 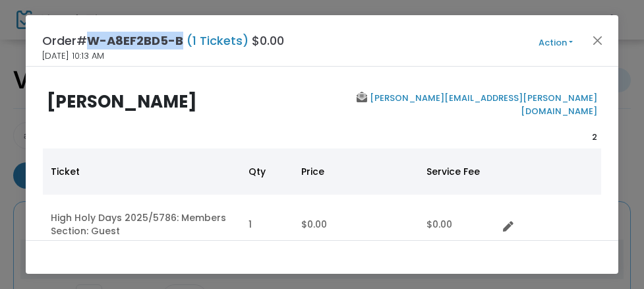 I want to click on td: 1, so click(x=267, y=224).